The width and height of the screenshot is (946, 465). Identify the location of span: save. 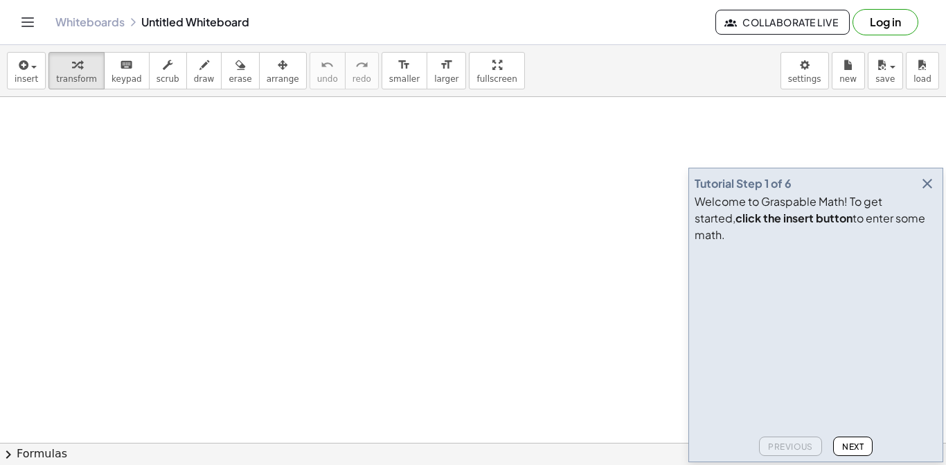
(885, 79).